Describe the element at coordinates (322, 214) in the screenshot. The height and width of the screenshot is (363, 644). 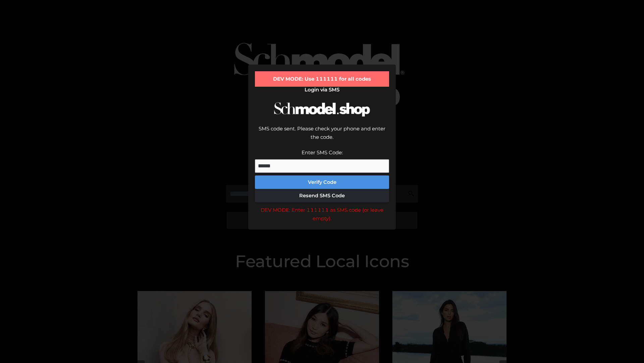
I see `div: DEV MODE: Enter 111111 as SMS code (or leave empty).` at that location.